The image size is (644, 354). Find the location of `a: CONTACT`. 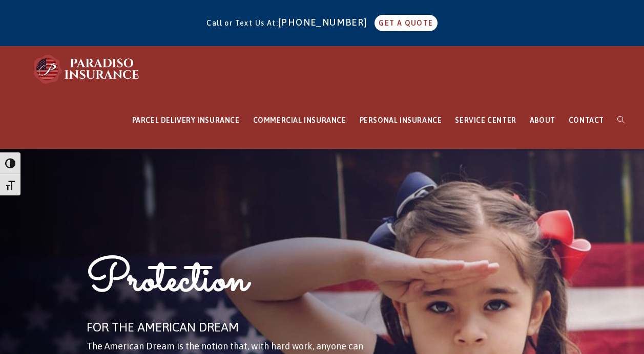

a: CONTACT is located at coordinates (586, 120).